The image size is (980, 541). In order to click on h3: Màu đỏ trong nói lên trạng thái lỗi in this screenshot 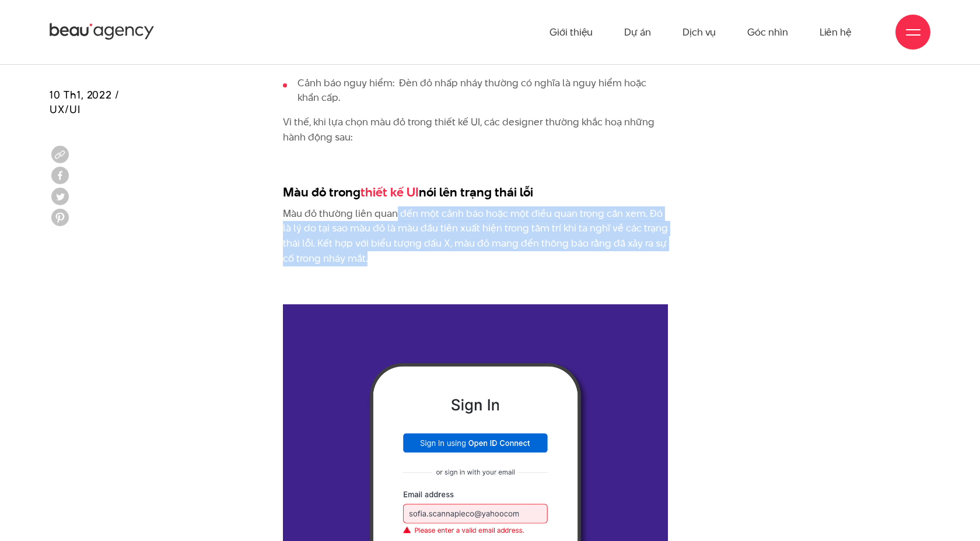, I will do `click(475, 192)`.